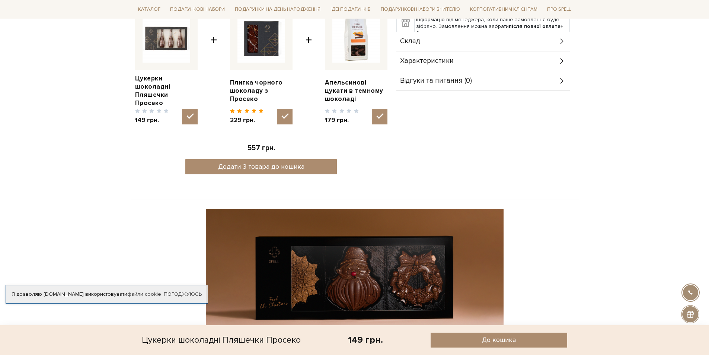 The width and height of the screenshot is (709, 355). Describe the element at coordinates (499, 340) in the screenshot. I see `button: До кошика` at that location.